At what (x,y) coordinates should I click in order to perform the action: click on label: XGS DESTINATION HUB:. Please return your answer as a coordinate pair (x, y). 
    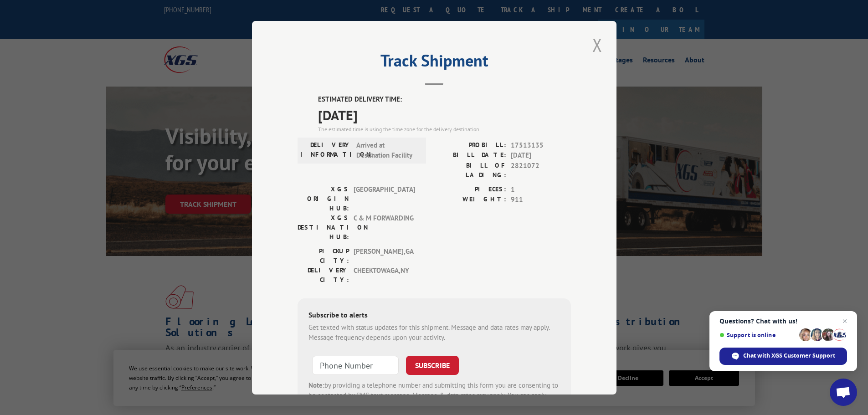
    Looking at the image, I should click on (323, 227).